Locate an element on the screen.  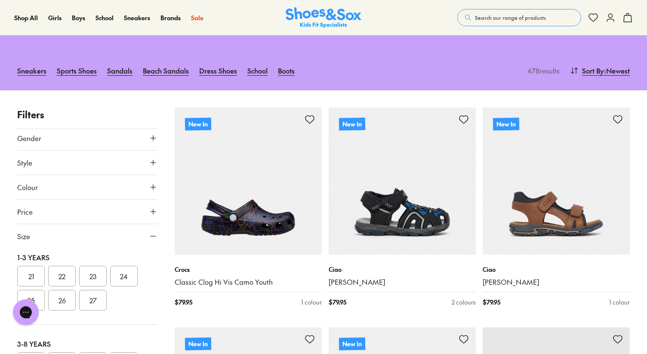
a: Sandals is located at coordinates (120, 71).